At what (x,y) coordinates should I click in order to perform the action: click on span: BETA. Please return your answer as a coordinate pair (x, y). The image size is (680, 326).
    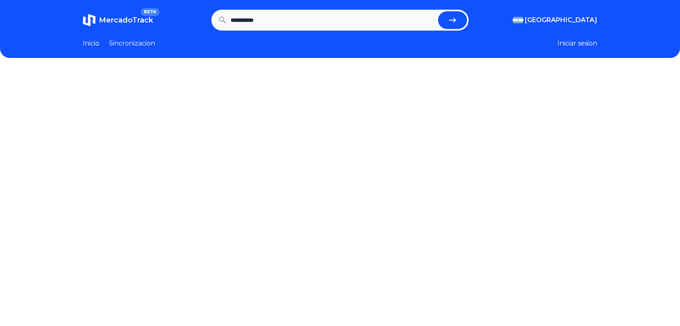
    Looking at the image, I should click on (150, 12).